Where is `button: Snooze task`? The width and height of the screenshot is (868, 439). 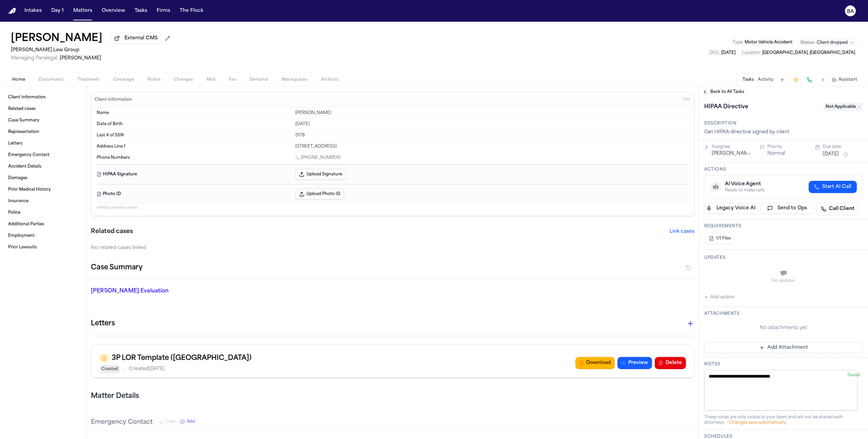 button: Snooze task is located at coordinates (845, 154).